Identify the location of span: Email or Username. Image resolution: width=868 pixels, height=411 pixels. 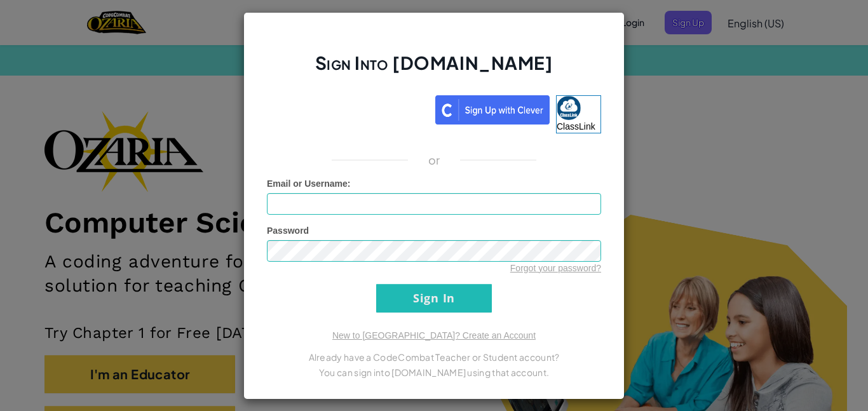
(307, 184).